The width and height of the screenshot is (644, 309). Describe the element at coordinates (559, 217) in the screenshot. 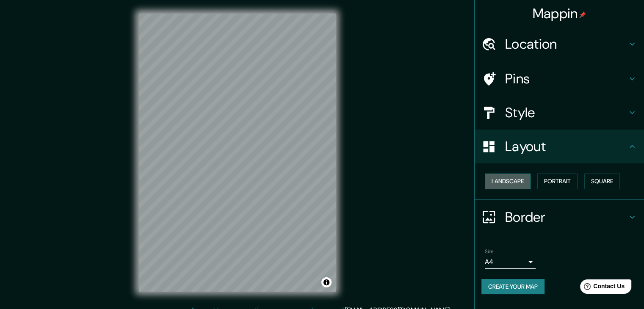

I see `div: Border` at that location.